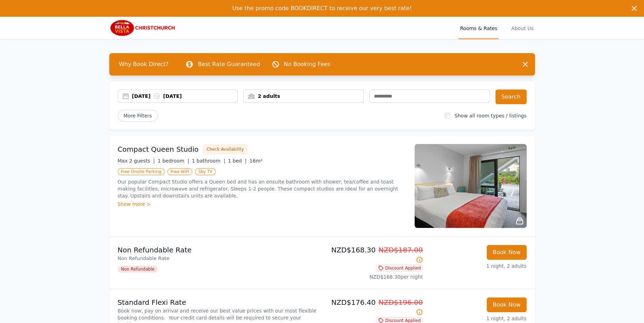  Describe the element at coordinates (208, 161) in the screenshot. I see `span: 1 bathroom |` at that location.